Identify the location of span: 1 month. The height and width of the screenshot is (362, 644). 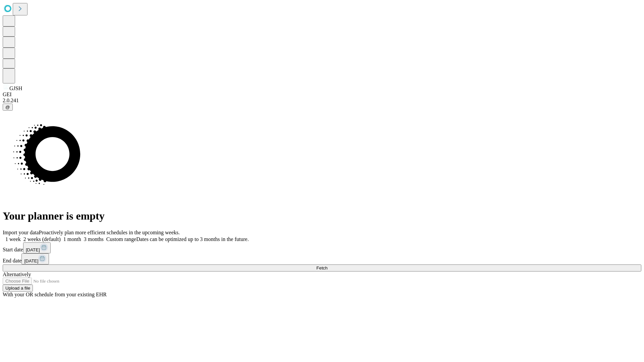
(72, 239).